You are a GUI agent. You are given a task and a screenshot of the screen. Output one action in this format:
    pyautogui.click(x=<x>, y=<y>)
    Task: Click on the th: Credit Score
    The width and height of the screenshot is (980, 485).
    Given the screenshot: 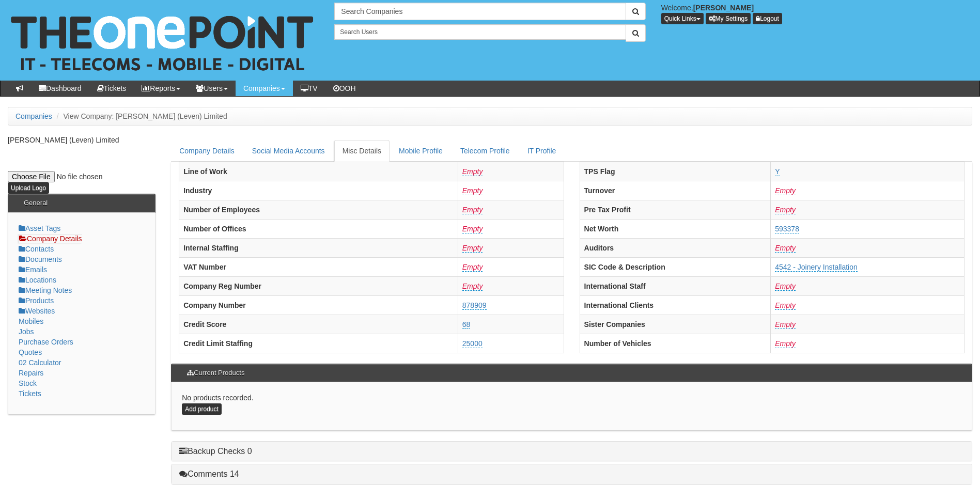 What is the action you would take?
    pyautogui.click(x=319, y=324)
    